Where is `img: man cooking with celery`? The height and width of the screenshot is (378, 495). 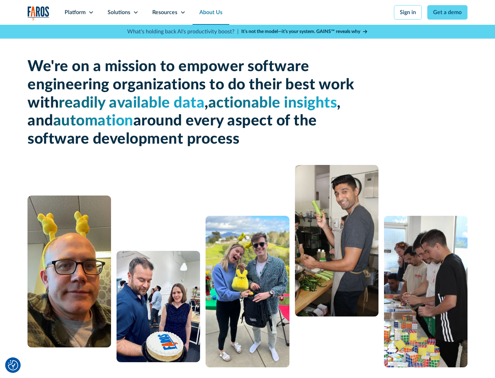 img: man cooking with celery is located at coordinates (336, 240).